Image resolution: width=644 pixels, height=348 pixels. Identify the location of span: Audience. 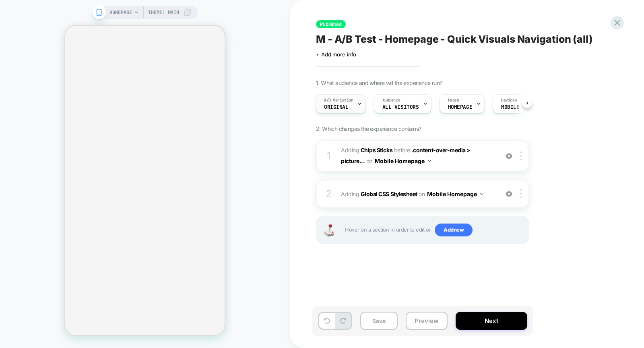
(391, 100).